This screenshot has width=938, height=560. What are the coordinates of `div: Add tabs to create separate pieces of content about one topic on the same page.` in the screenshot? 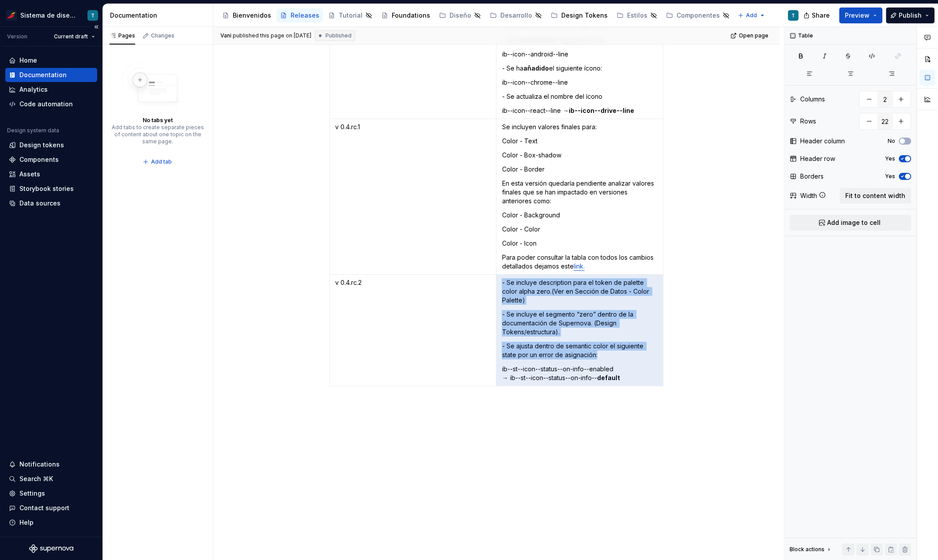 It's located at (157, 134).